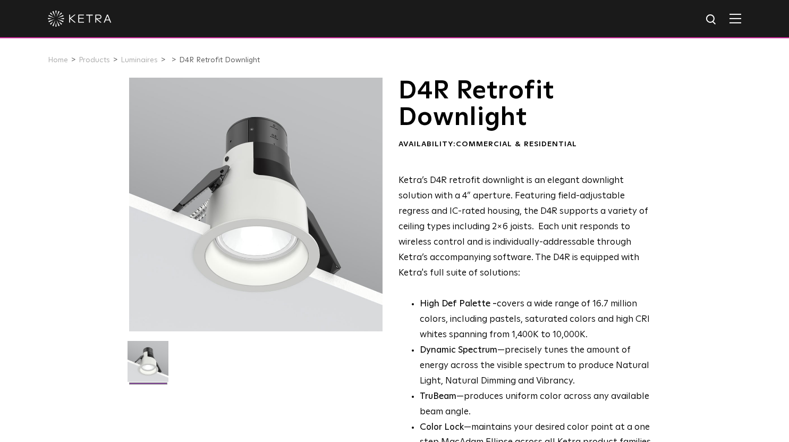  What do you see at coordinates (538, 319) in the screenshot?
I see `p: covers a wide range of 16.7 million colors, including pastels, saturated colors and high CRI whit...` at bounding box center [538, 319].